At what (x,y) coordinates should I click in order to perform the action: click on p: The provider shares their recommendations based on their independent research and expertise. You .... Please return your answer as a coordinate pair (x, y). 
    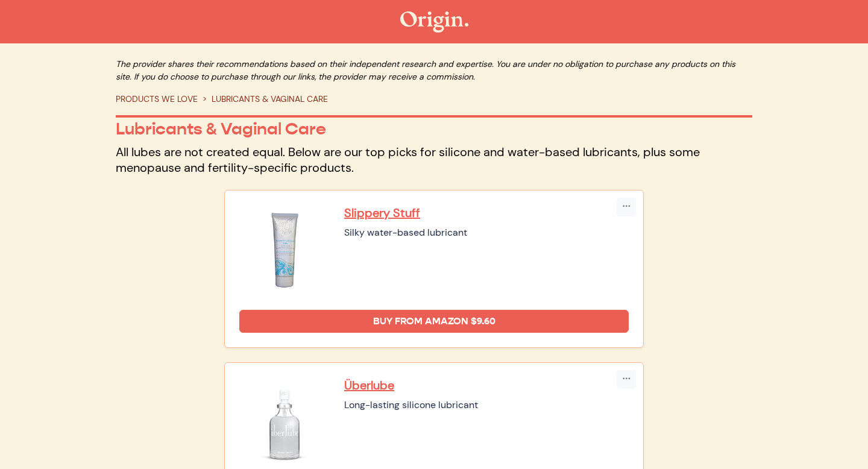
    Looking at the image, I should click on (434, 71).